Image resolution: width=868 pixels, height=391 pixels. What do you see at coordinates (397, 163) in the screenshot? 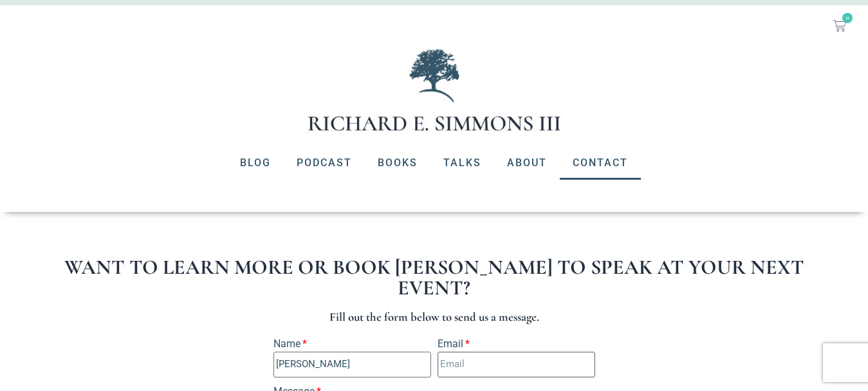
I see `a: Books` at bounding box center [397, 163].